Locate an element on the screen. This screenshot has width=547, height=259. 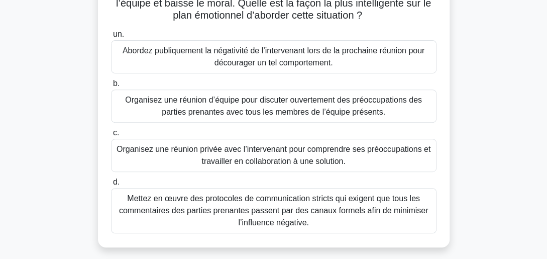
div: Organisez une réunion privée avec l’intervenant pour comprendre ses préoccupations et travailler ... is located at coordinates (274, 155).